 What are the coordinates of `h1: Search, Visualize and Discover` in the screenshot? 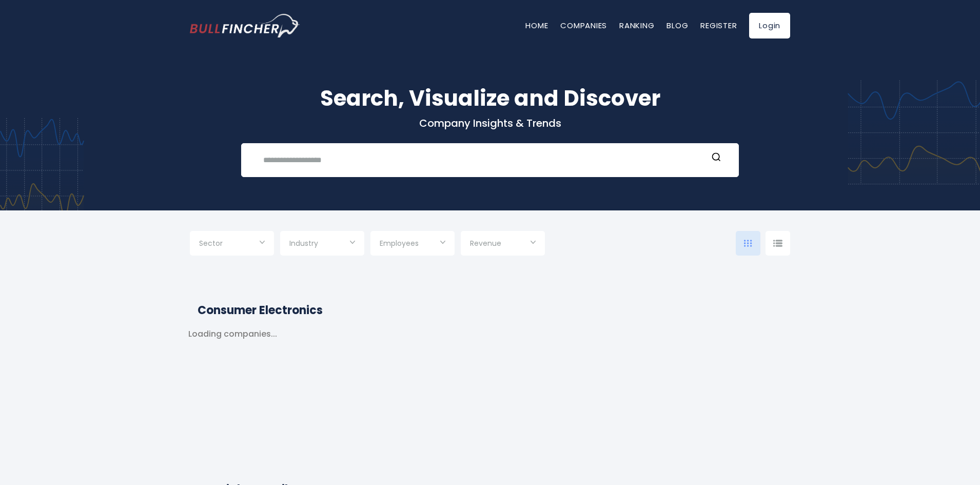 It's located at (490, 98).